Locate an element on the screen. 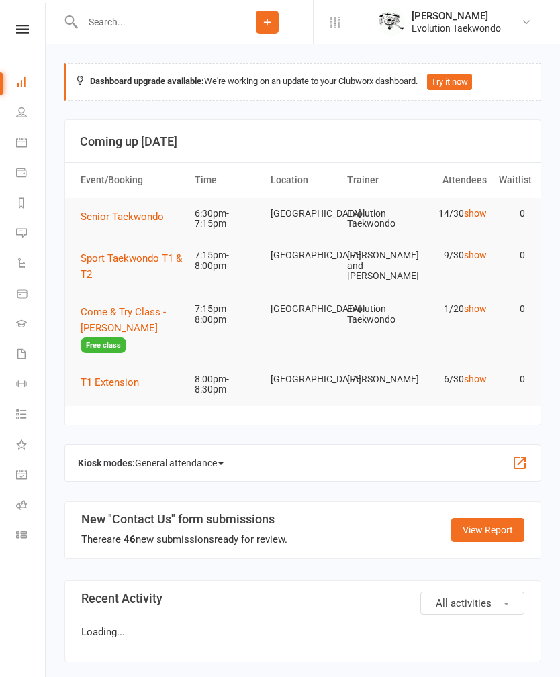  strong: Dashboard upgrade available: is located at coordinates (147, 81).